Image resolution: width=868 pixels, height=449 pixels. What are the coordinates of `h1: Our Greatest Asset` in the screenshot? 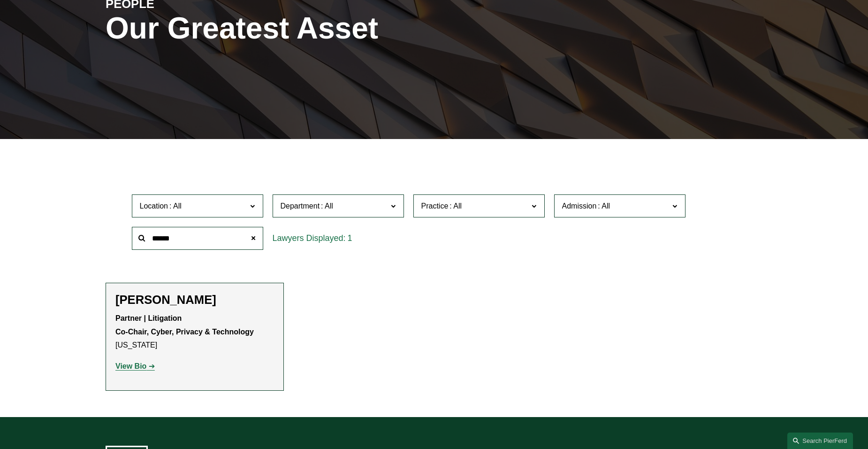 It's located at (324, 28).